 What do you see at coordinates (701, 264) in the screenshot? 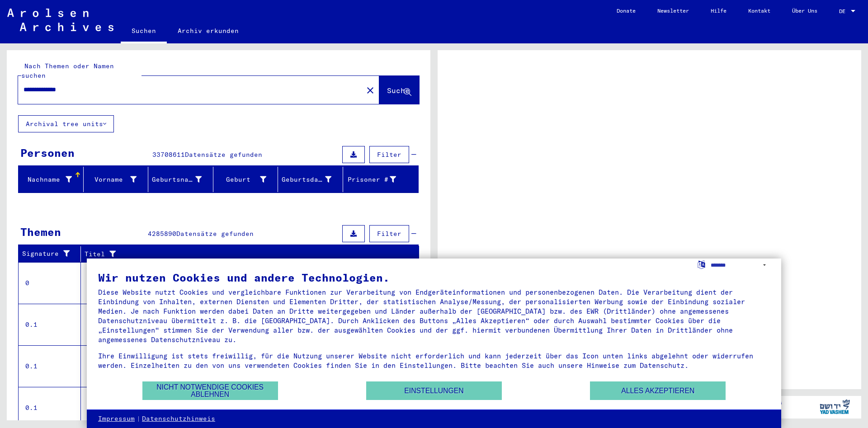
I see `label: Sprache auswählen` at bounding box center [701, 264].